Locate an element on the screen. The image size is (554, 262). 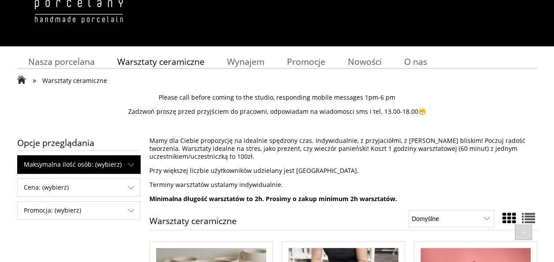
a: Widok ze zdjęciem is located at coordinates (509, 218).